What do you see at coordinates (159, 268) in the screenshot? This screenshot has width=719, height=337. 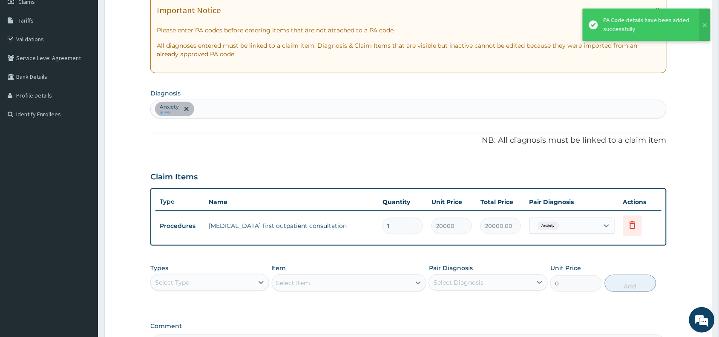 I see `label: Types` at bounding box center [159, 268].